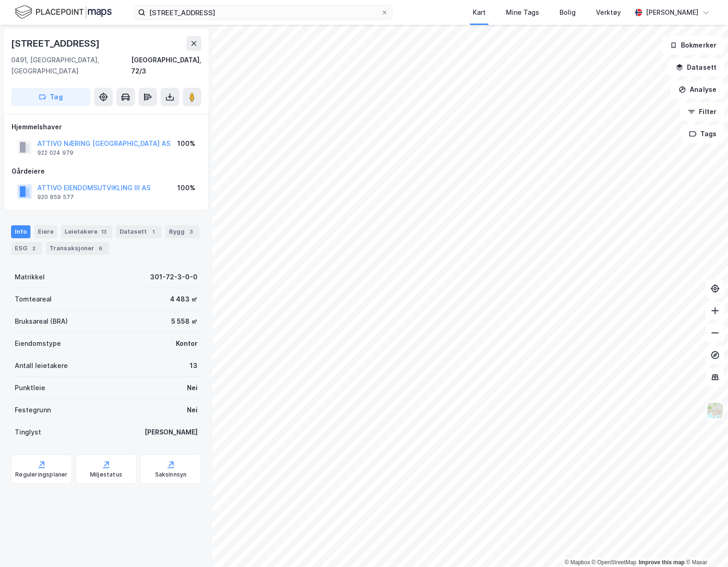 This screenshot has width=728, height=567. Describe the element at coordinates (705, 545) in the screenshot. I see `div: Chat Widget` at that location.